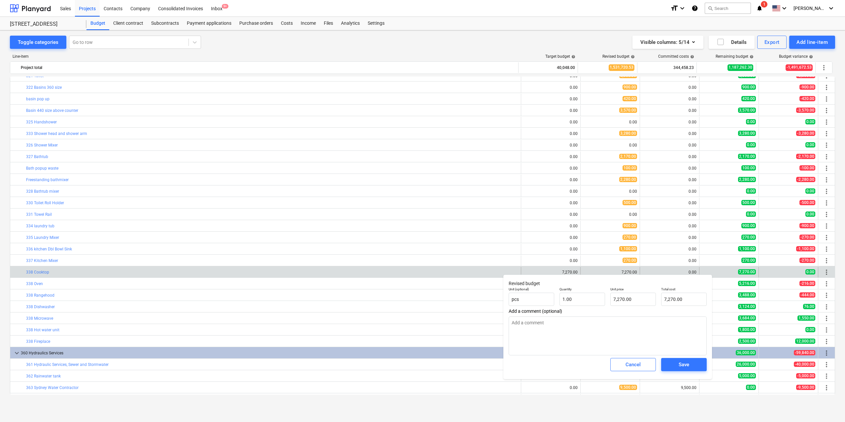 Image resolution: width=845 pixels, height=422 pixels. I want to click on span: -2,170.00, so click(806, 156).